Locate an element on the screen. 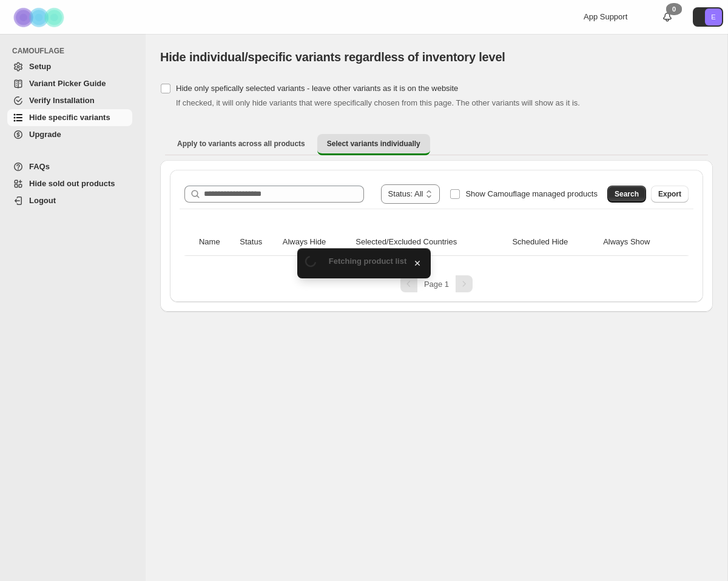 Image resolution: width=728 pixels, height=581 pixels. a: Upgrade is located at coordinates (70, 134).